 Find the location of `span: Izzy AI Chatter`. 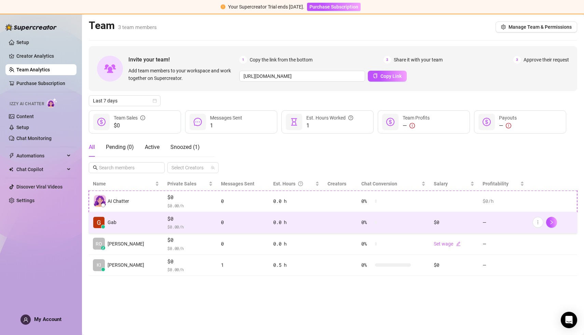

span: Izzy AI Chatter is located at coordinates (27, 104).